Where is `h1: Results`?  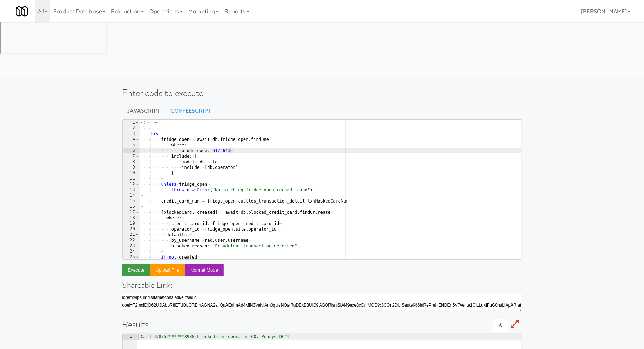
h1: Results is located at coordinates (322, 324).